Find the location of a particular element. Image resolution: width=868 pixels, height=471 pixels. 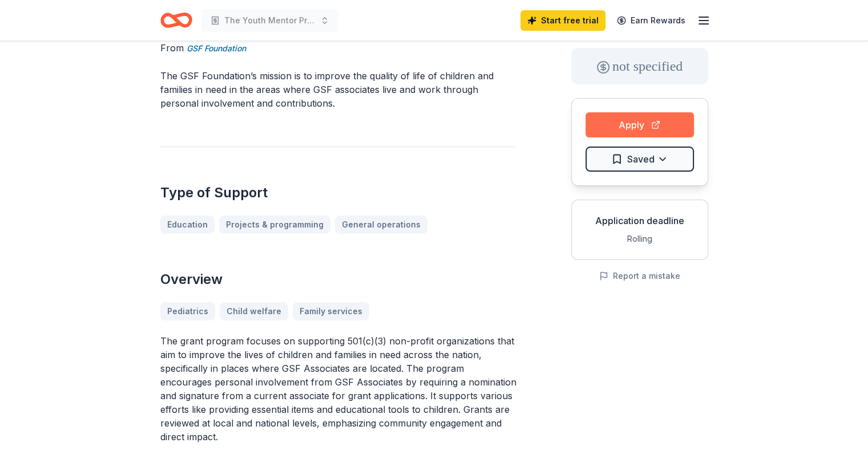

a: Education is located at coordinates (187, 225).